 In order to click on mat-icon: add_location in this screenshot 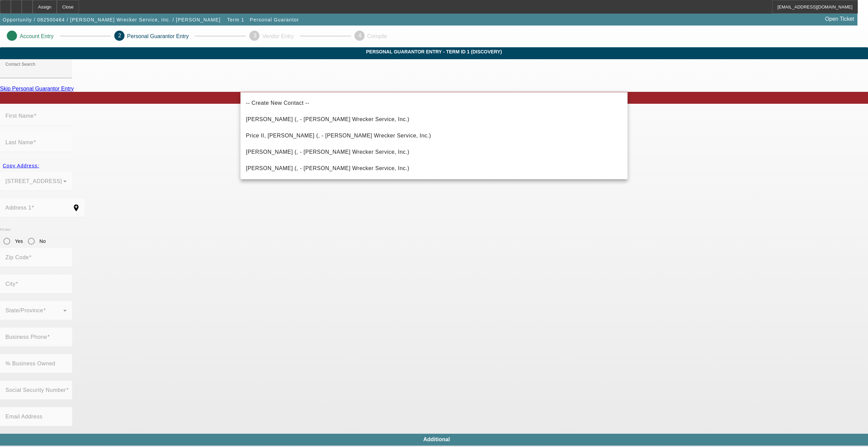, I will do `click(76, 208)`.